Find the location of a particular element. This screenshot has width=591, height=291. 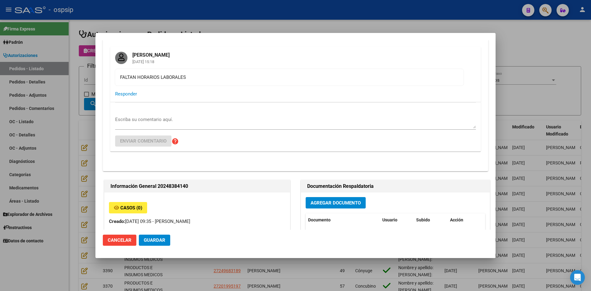

span: Guardar is located at coordinates (155, 240).